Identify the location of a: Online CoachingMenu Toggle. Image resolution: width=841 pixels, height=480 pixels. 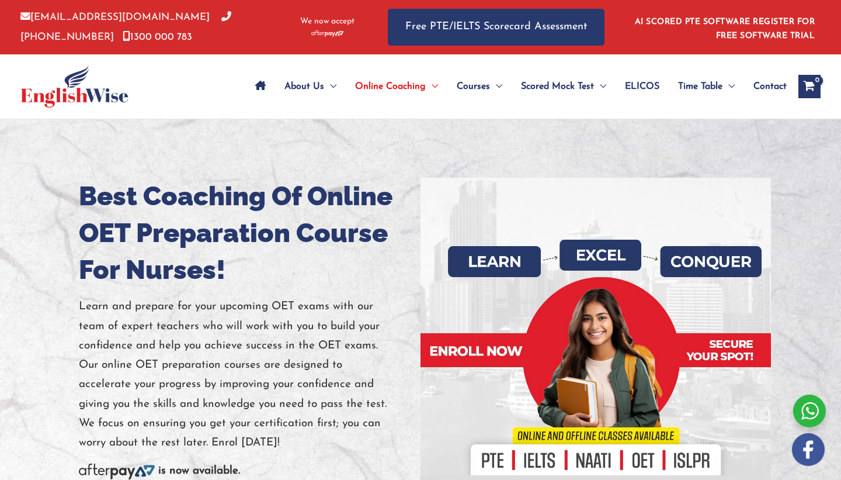
(397, 86).